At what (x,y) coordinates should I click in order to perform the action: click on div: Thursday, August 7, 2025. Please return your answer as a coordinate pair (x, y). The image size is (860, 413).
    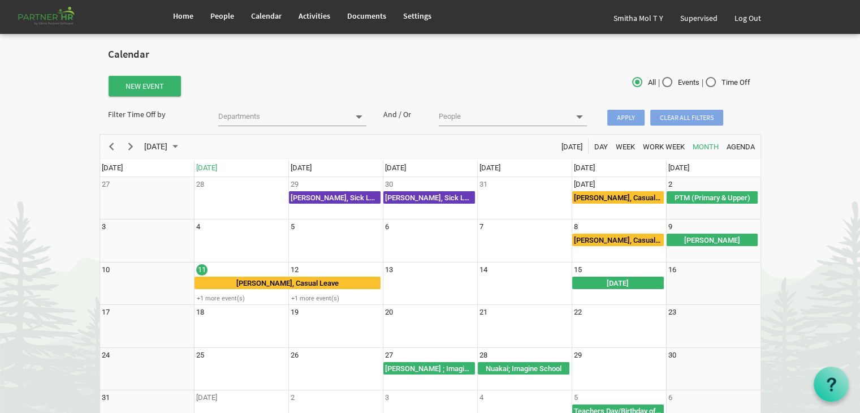
    Looking at the image, I should click on (481, 227).